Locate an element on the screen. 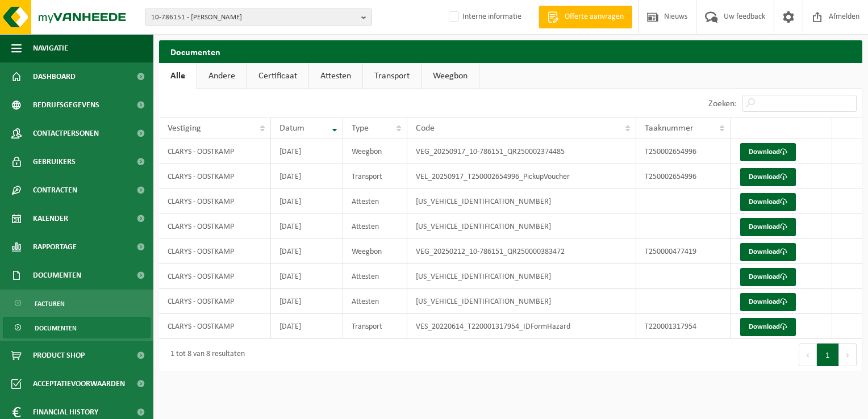 The width and height of the screenshot is (868, 419). a: Offerte aanvragen is located at coordinates (585, 17).